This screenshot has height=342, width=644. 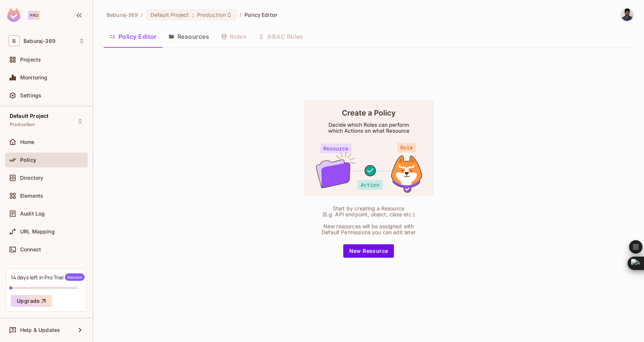 I want to click on span: Elements, so click(x=32, y=196).